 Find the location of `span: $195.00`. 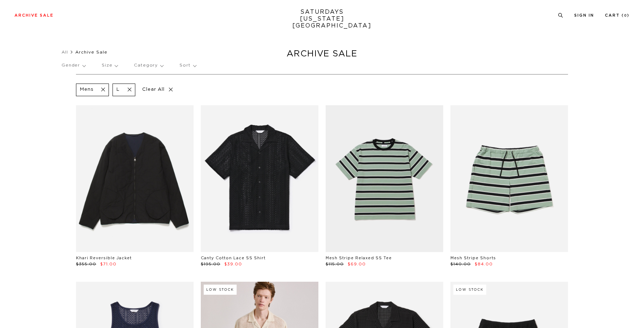

span: $195.00 is located at coordinates (211, 264).